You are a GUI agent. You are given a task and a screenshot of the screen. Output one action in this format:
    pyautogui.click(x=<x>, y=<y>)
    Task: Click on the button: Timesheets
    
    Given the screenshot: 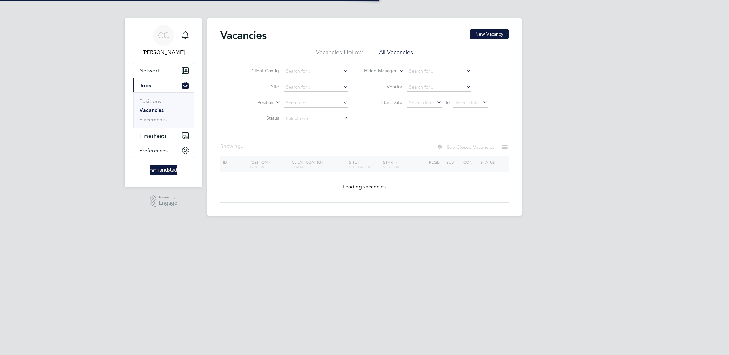 What is the action you would take?
    pyautogui.click(x=163, y=136)
    